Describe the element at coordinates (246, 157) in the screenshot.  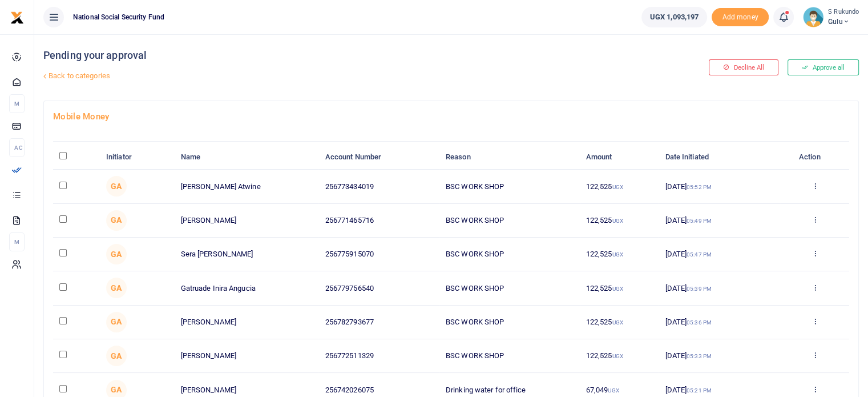
I see `th: Name: activate to sort column ascending` at that location.